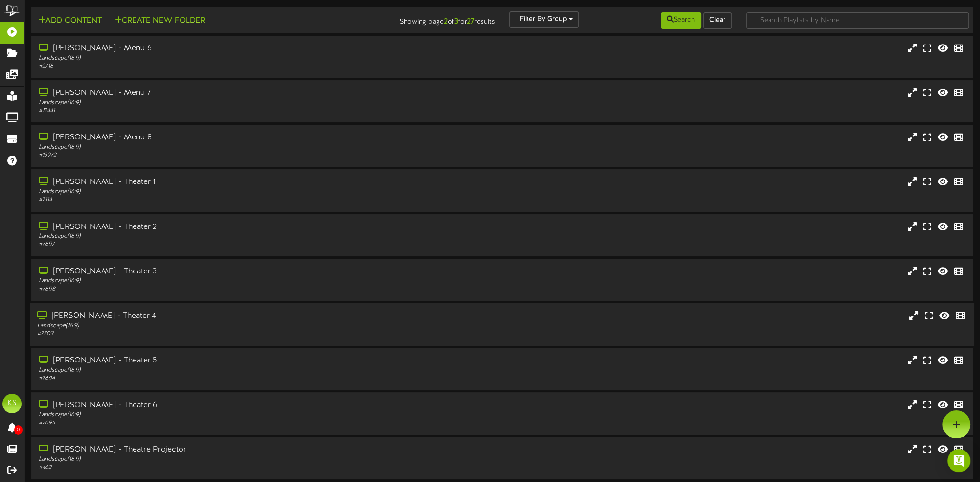 The height and width of the screenshot is (482, 980). What do you see at coordinates (445, 22) in the screenshot?
I see `strong: 2` at bounding box center [445, 22].